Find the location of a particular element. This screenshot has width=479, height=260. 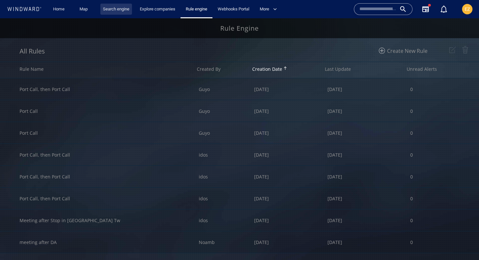

a: Home is located at coordinates (59, 9).